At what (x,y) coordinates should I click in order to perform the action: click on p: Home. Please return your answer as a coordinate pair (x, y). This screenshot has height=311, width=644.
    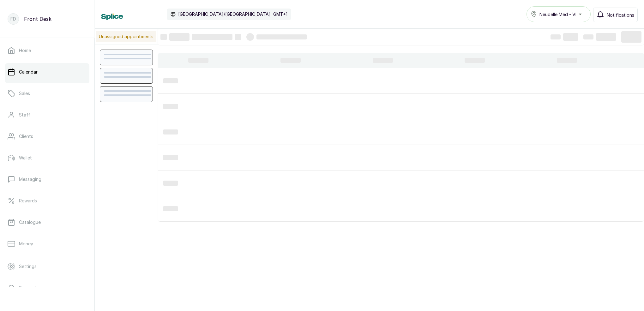
    Looking at the image, I should click on (25, 50).